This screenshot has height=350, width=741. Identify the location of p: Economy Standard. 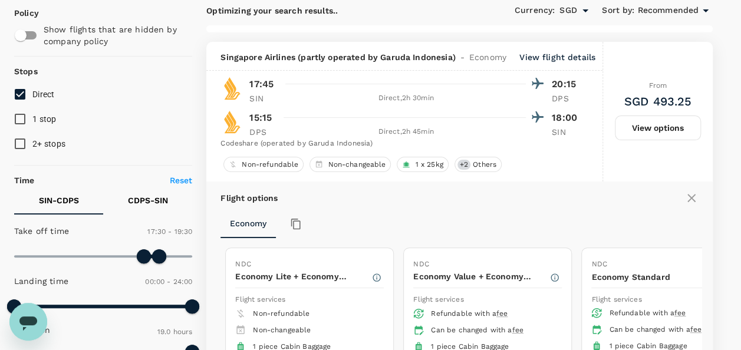
(659, 277).